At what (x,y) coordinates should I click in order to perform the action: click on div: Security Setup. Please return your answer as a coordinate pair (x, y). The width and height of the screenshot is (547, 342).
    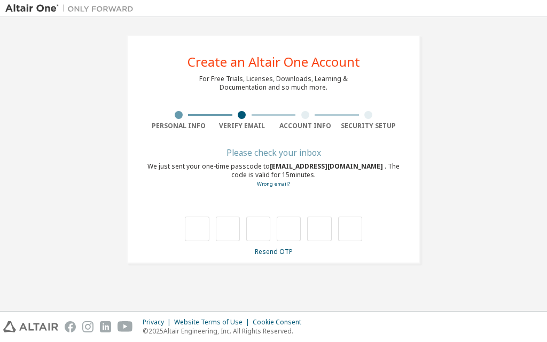
    Looking at the image, I should click on (368, 126).